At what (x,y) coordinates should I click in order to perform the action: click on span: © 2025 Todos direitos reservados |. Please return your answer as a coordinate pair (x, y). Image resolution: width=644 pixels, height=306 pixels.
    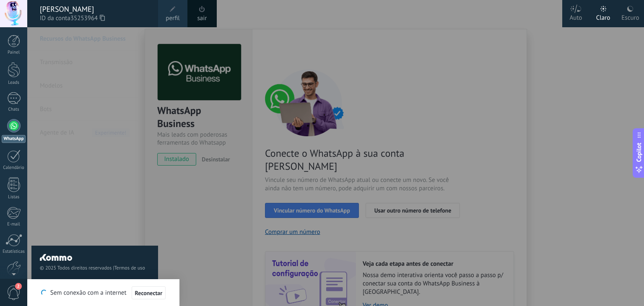
    Looking at the image, I should click on (95, 268).